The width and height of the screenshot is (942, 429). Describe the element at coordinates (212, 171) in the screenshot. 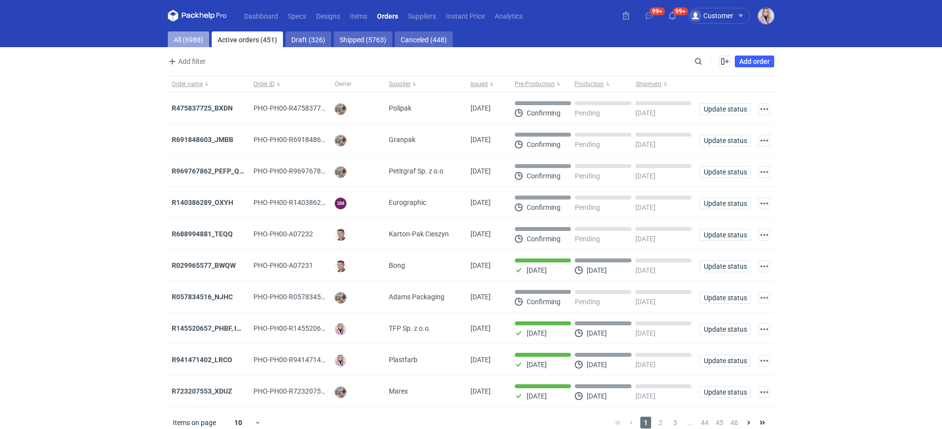

I see `strong: R969767862_PEFP_QTBD` at that location.